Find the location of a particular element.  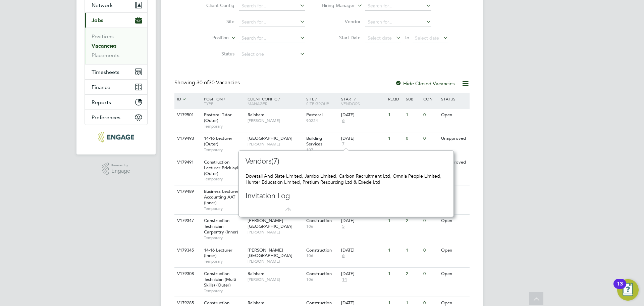

button: Preferences is located at coordinates (116, 117).